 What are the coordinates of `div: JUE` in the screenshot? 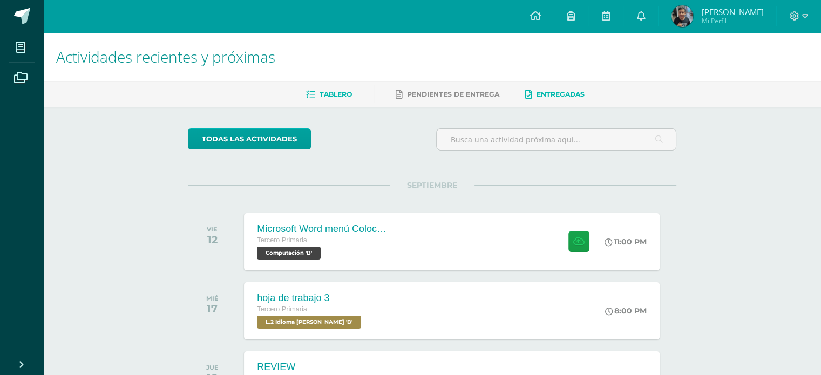 It's located at (212, 368).